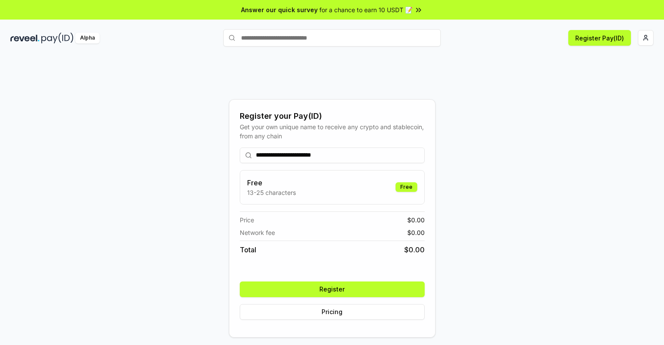  I want to click on button: Register, so click(332, 290).